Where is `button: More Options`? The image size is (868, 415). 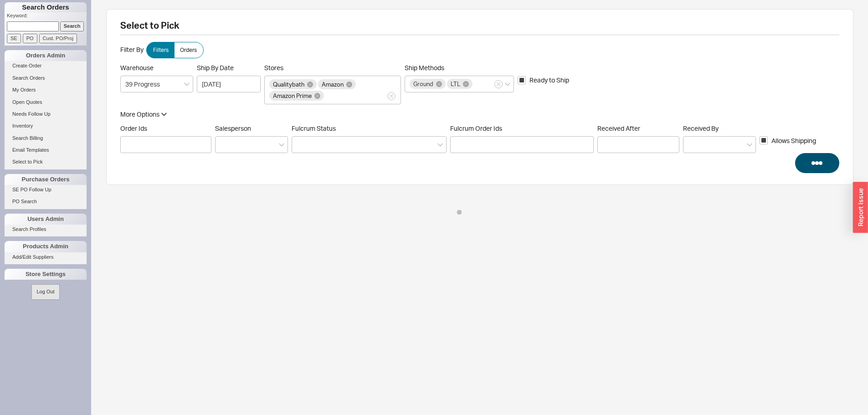
button: More Options is located at coordinates (143, 114).